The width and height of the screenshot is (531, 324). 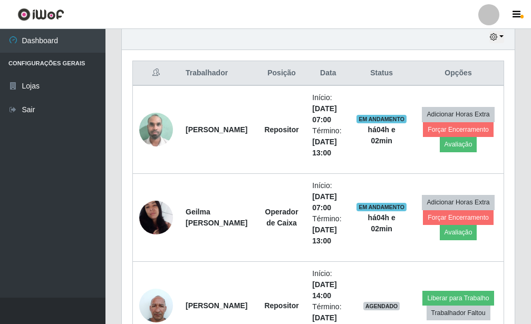 I want to click on th: Trabalhador, so click(x=218, y=73).